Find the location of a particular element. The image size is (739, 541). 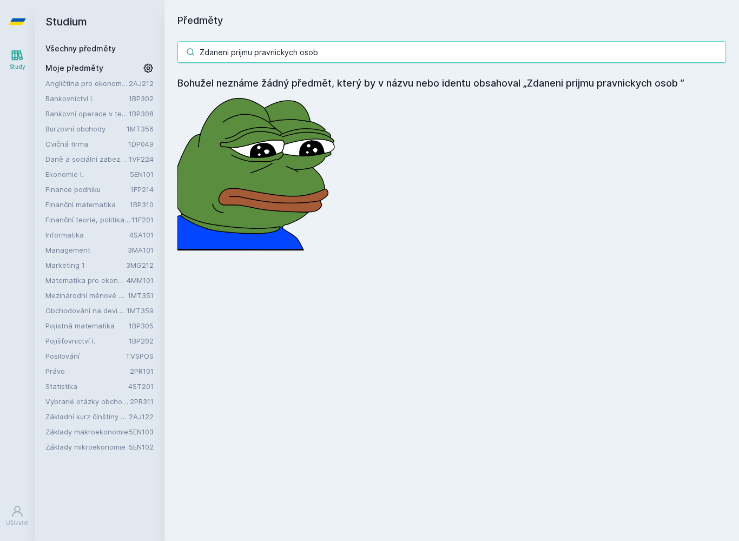

a: Bankovnictví I. is located at coordinates (87, 98).